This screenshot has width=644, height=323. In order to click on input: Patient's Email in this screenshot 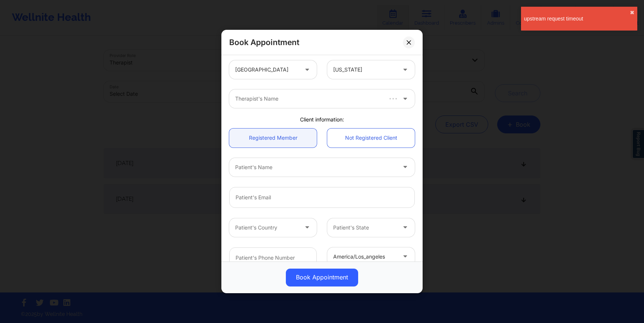, I will do `click(322, 197)`.